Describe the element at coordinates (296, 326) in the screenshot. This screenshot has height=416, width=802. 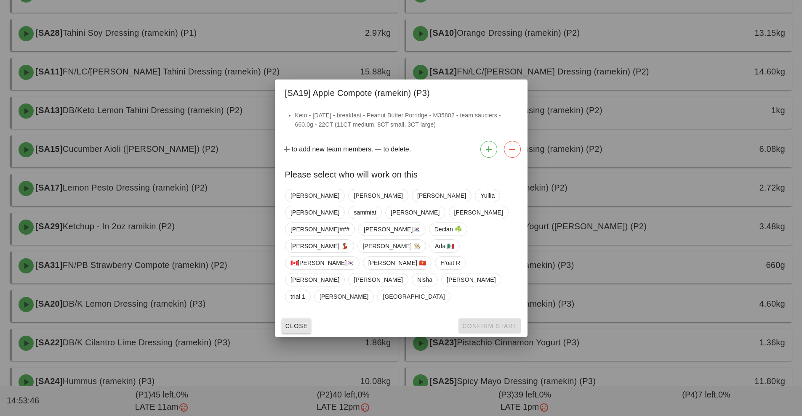
I see `button: Close` at that location.